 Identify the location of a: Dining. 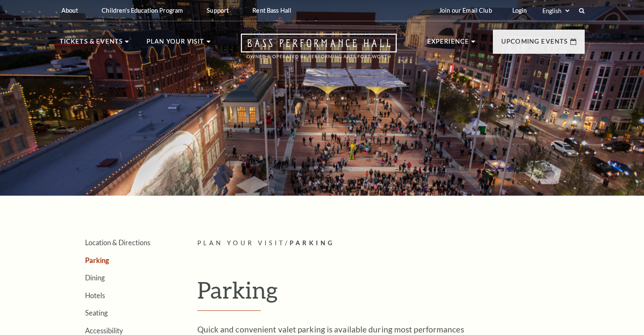
(95, 278).